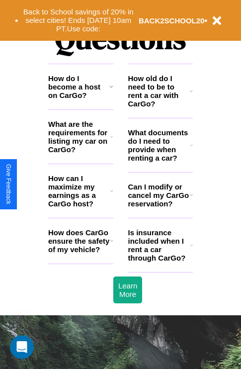 The height and width of the screenshot is (369, 241). I want to click on h3: Can I modify or cancel my CarGo reservation?, so click(159, 195).